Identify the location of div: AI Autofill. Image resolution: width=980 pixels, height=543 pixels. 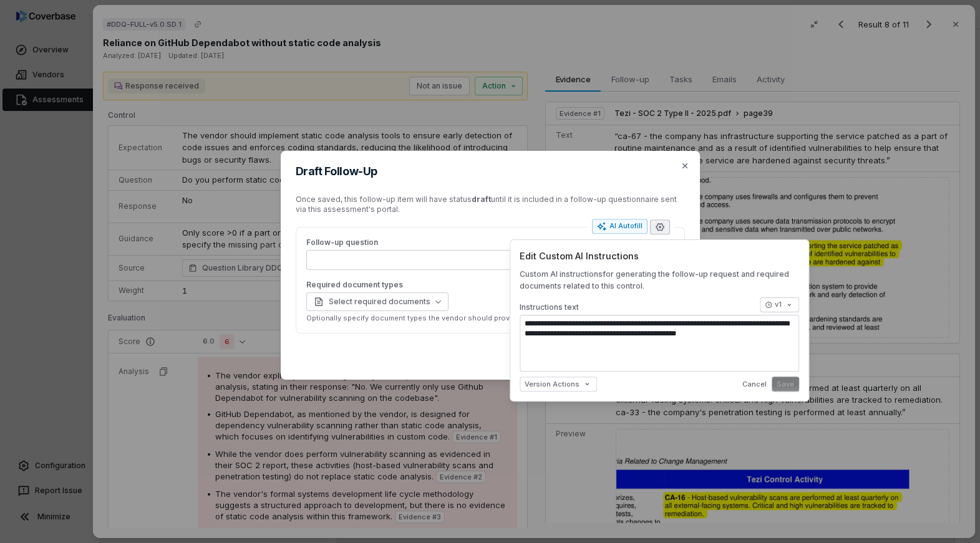
(619, 227).